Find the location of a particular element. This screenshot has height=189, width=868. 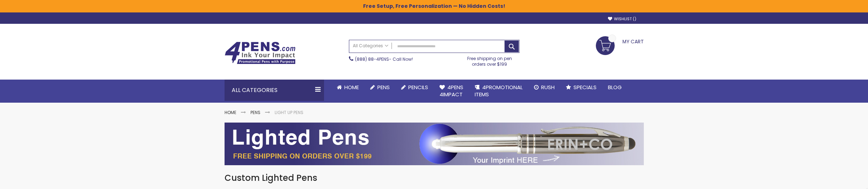

a: Wishlist is located at coordinates (622, 19).